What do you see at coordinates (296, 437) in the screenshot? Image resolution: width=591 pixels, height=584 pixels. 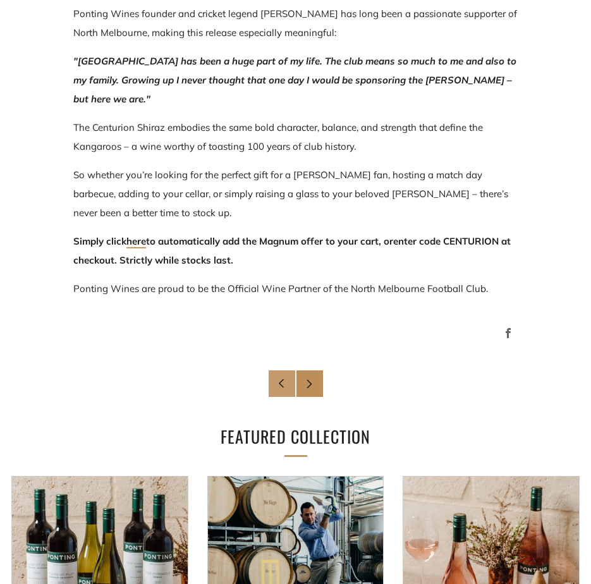 I see `h2: Featured collection` at bounding box center [296, 437].